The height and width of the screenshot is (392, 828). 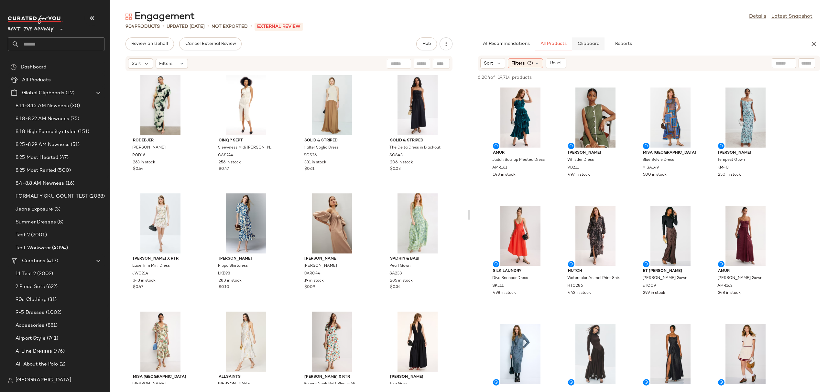 I want to click on span: (3), so click(x=57, y=209).